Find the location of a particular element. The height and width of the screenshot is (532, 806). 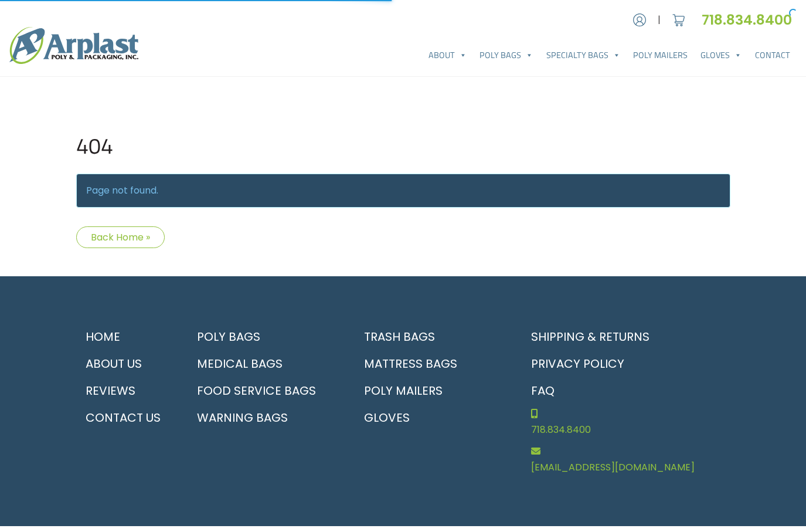

a: Home is located at coordinates (125, 337).